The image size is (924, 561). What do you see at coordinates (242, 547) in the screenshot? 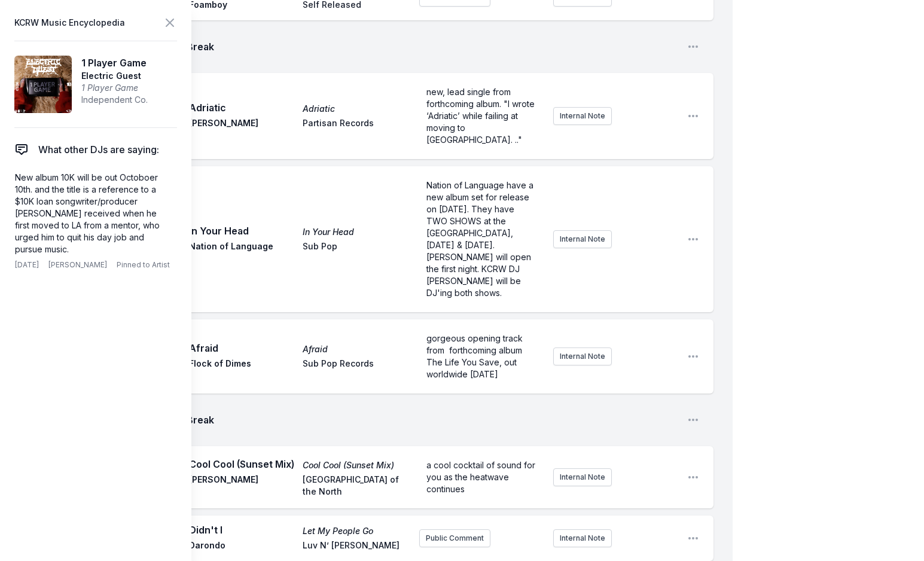
I see `span: Darondo` at bounding box center [242, 547].